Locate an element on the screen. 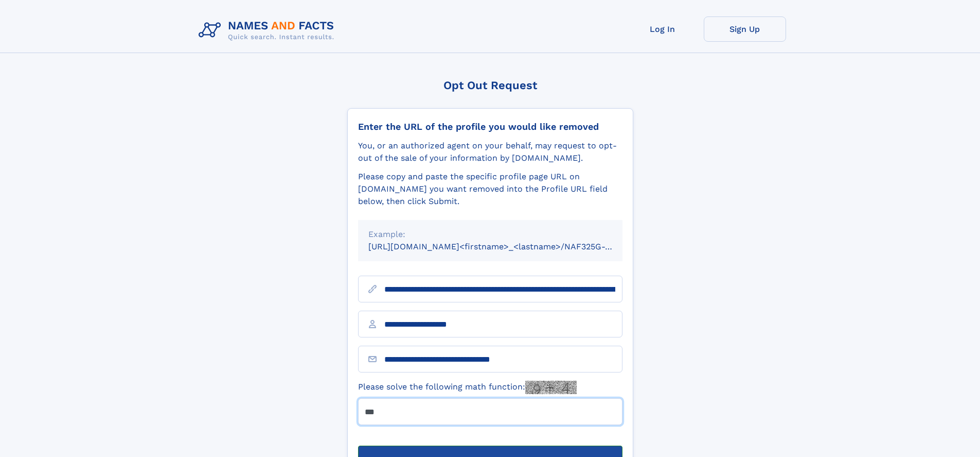  label: Please solve the following math function: is located at coordinates (467, 387).